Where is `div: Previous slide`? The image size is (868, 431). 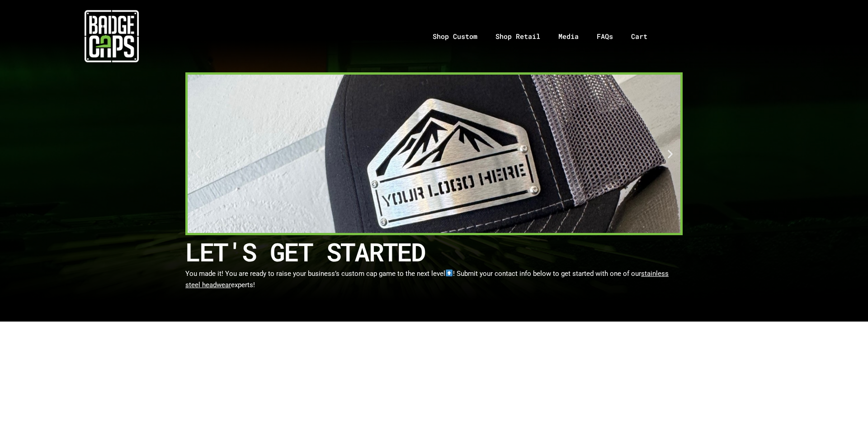
div: Previous slide is located at coordinates (198, 154).